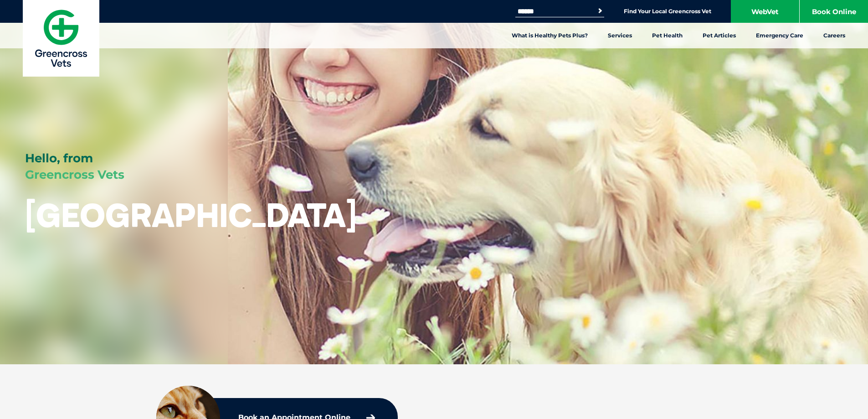 This screenshot has width=868, height=419. What do you see at coordinates (600, 11) in the screenshot?
I see `button: Search` at bounding box center [600, 11].